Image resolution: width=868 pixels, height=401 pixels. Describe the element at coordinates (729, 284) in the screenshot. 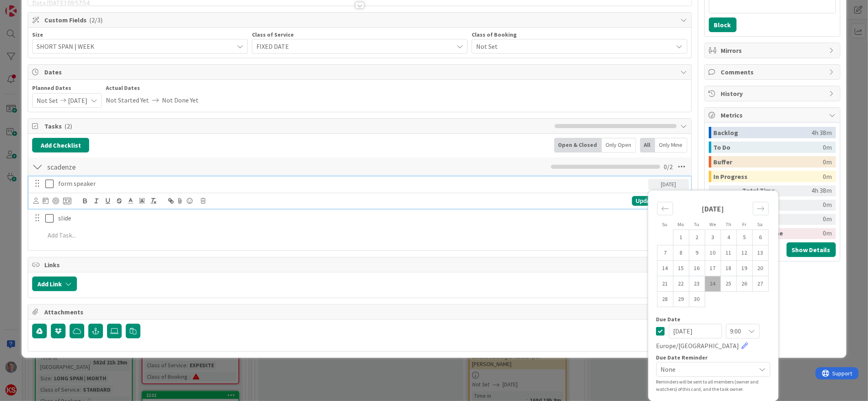

I see `td: Thursday, 25/Sep/2025 12:00` at that location.